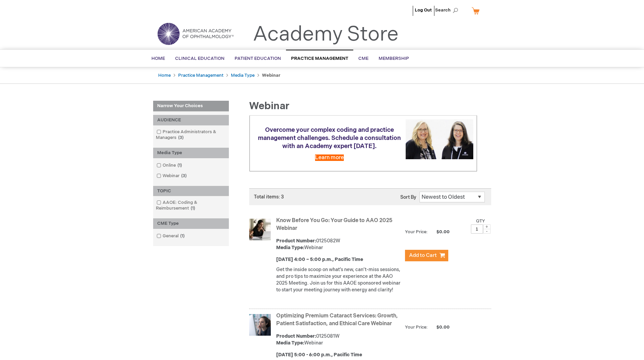 This screenshot has height=360, width=644. Describe the element at coordinates (191, 206) in the screenshot. I see `a: AAOE: Coding & Reimbursement1` at that location.